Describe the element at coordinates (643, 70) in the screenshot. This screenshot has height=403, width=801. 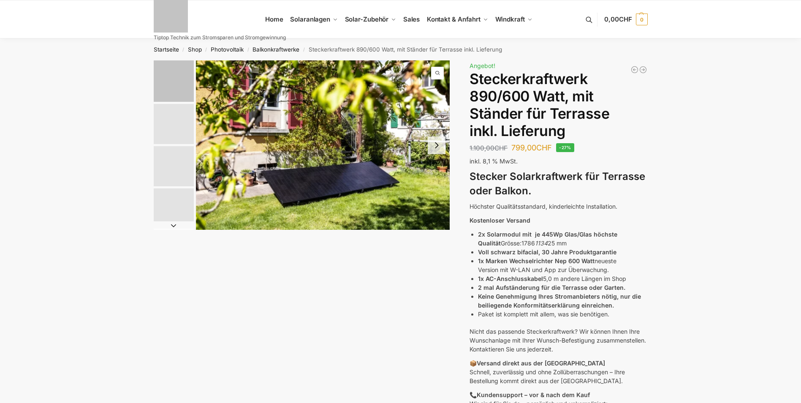
I see `a: Balkonkraftwerk 1780 Watt mit 4 KWh Zendure Batteriespeicher Notstrom fähig` at that location.